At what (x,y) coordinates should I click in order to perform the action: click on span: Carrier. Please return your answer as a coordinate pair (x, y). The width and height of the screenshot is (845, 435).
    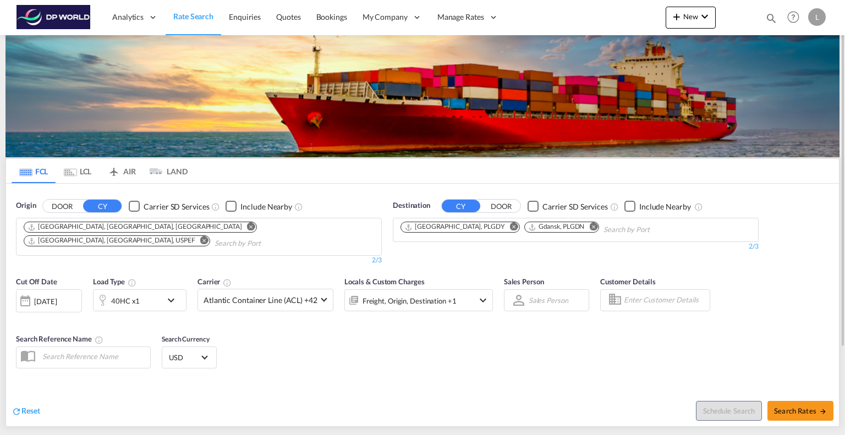
    Looking at the image, I should click on (215, 282).